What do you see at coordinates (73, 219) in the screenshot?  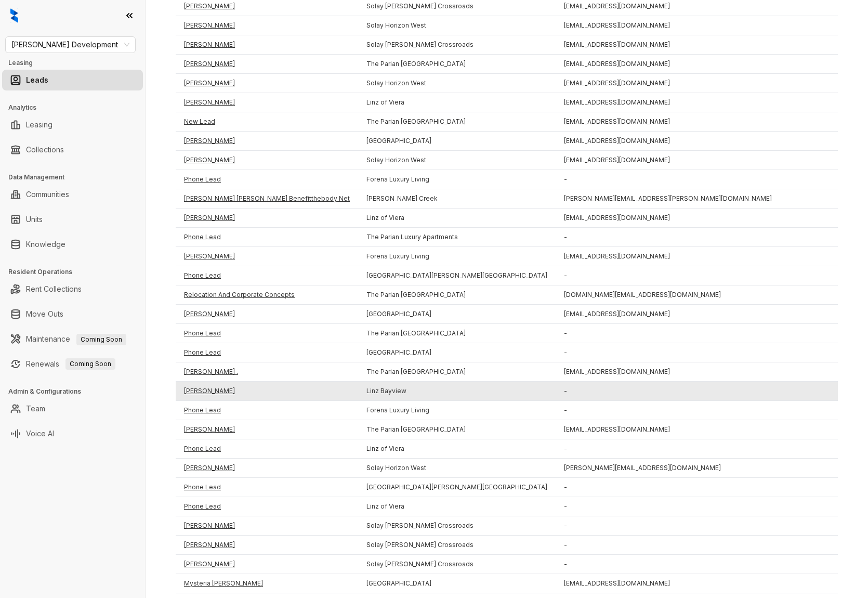 I see `li: Units` at bounding box center [73, 219].